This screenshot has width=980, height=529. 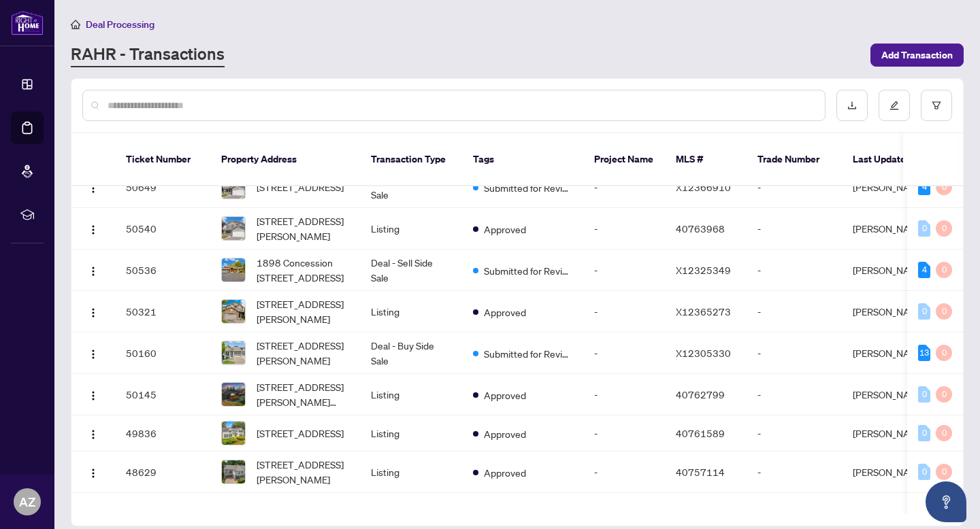 What do you see at coordinates (794, 160) in the screenshot?
I see `th: Trade Number` at bounding box center [794, 160].